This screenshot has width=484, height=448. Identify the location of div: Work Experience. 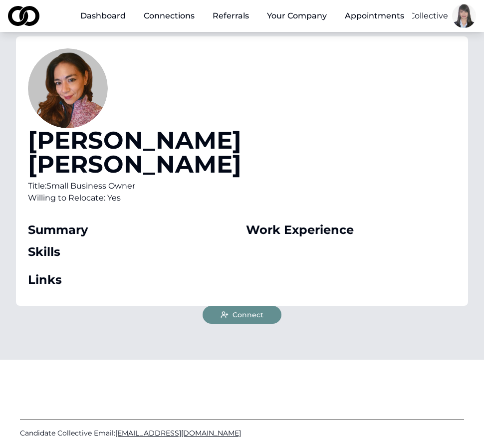
(351, 230).